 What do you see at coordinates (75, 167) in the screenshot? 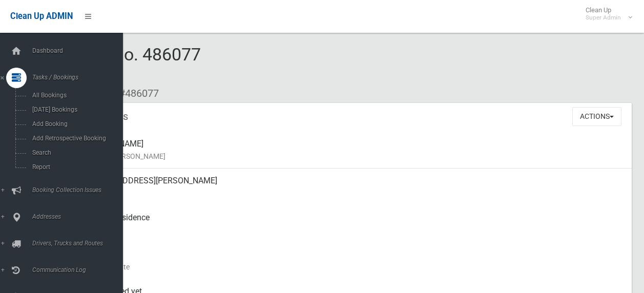
I see `span: Report` at bounding box center [75, 167].